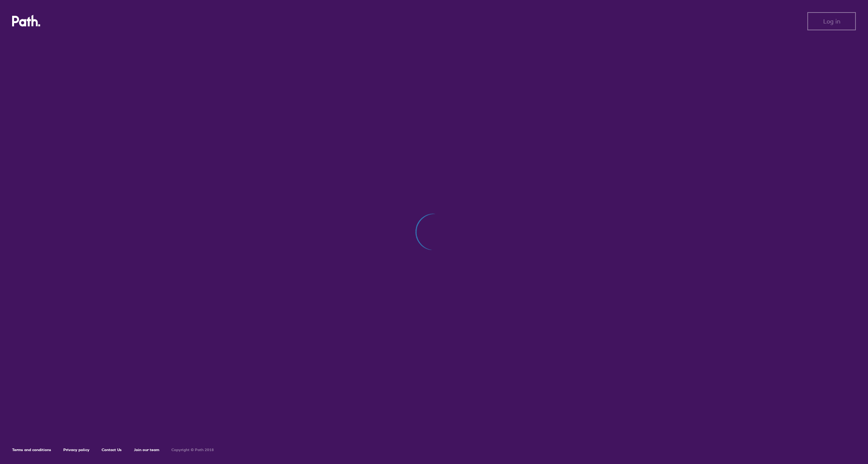 This screenshot has width=868, height=464. Describe the element at coordinates (76, 450) in the screenshot. I see `a: Privacy policy` at that location.